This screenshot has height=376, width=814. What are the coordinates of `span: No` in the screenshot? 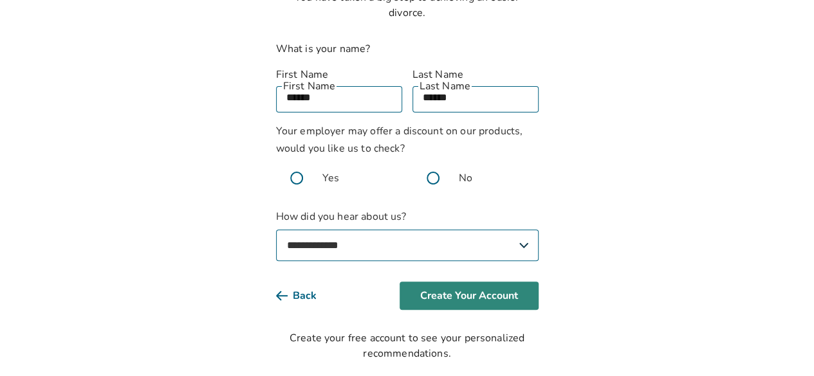 It's located at (465, 178).